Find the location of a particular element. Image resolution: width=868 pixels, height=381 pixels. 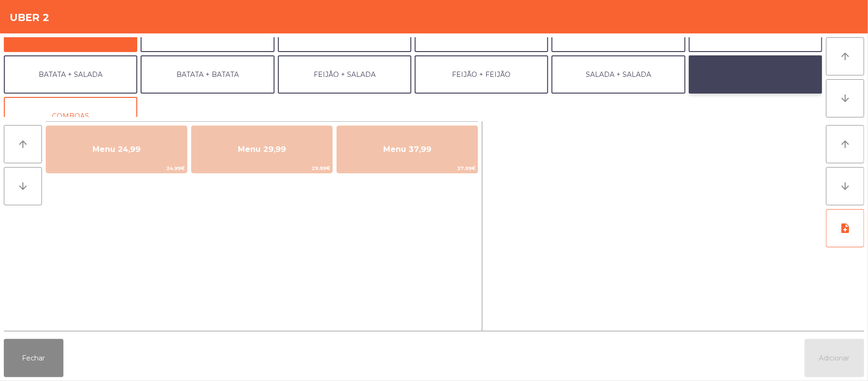

span: Menu 37,99 is located at coordinates (407, 149).